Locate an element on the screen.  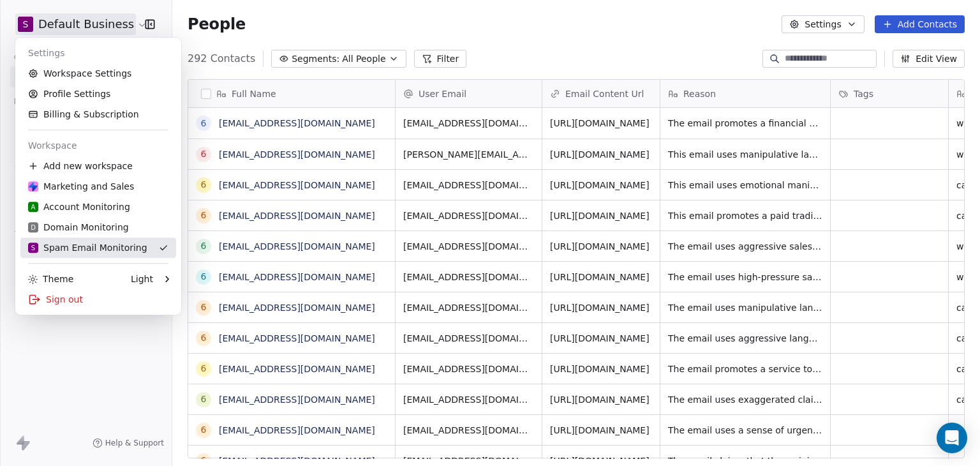
span: S is located at coordinates (33, 248).